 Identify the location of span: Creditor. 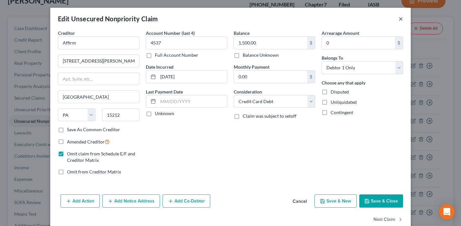
(66, 33).